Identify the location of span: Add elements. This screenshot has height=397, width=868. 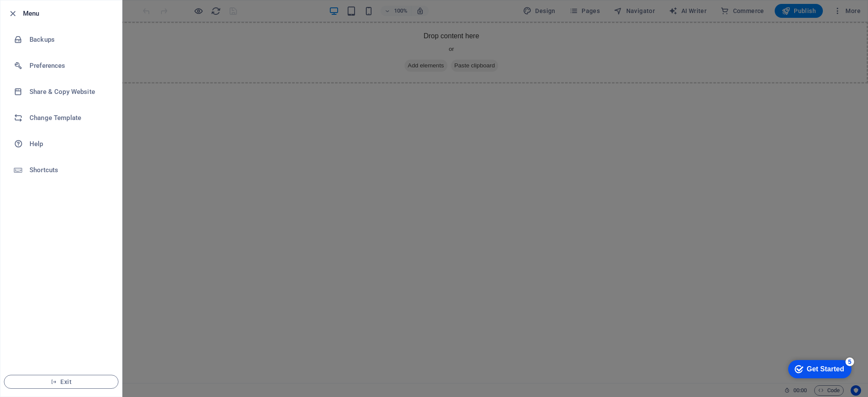
(391, 44).